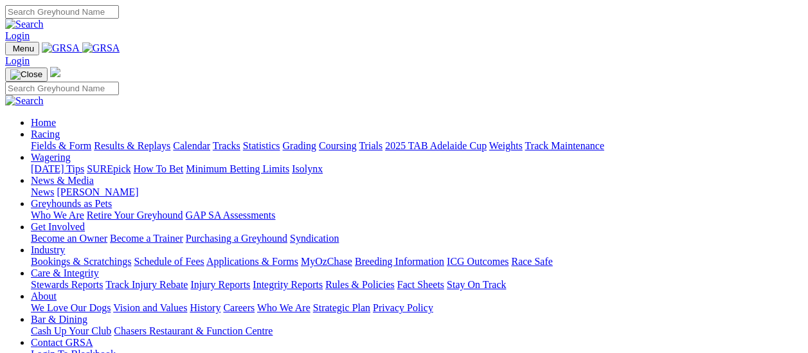 The height and width of the screenshot is (353, 808). Describe the element at coordinates (360, 284) in the screenshot. I see `a: Rules & Policies` at that location.